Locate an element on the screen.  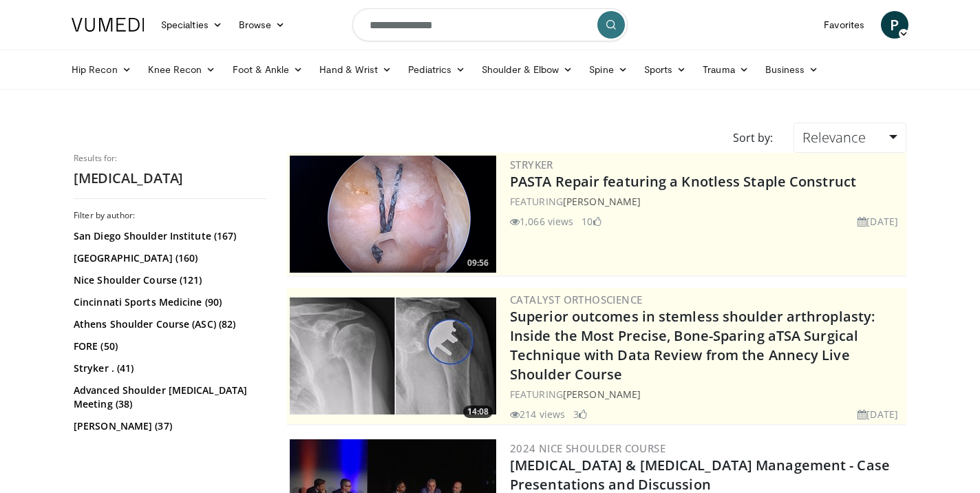
a: Catalyst OrthoScience is located at coordinates (576, 300).